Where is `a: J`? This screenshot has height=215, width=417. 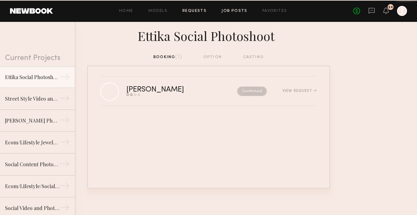
a: J is located at coordinates (402, 11).